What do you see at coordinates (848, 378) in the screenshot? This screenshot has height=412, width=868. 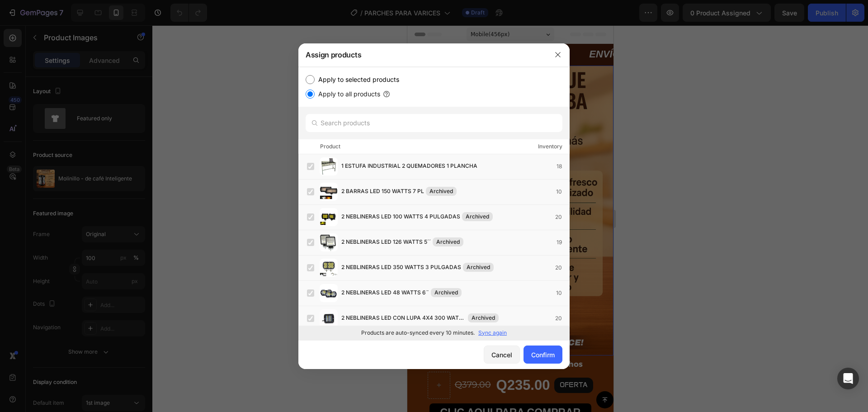 I see `div: Open Intercom Messenger` at bounding box center [848, 378].